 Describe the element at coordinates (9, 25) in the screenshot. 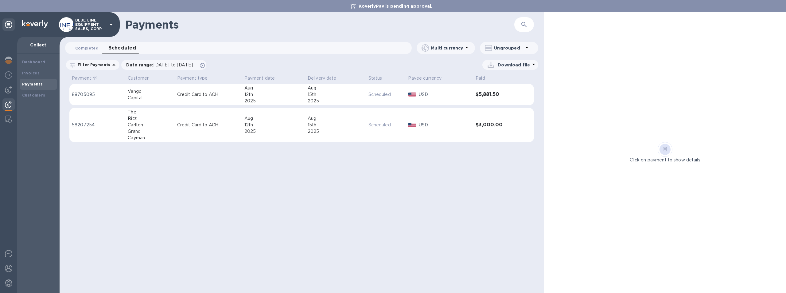

I see `div: Unpin categories` at that location.